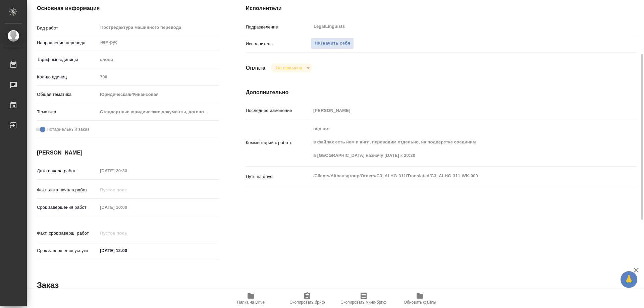 The image size is (644, 308). What do you see at coordinates (67, 190) in the screenshot?
I see `p: Факт. дата начала работ` at bounding box center [67, 190].